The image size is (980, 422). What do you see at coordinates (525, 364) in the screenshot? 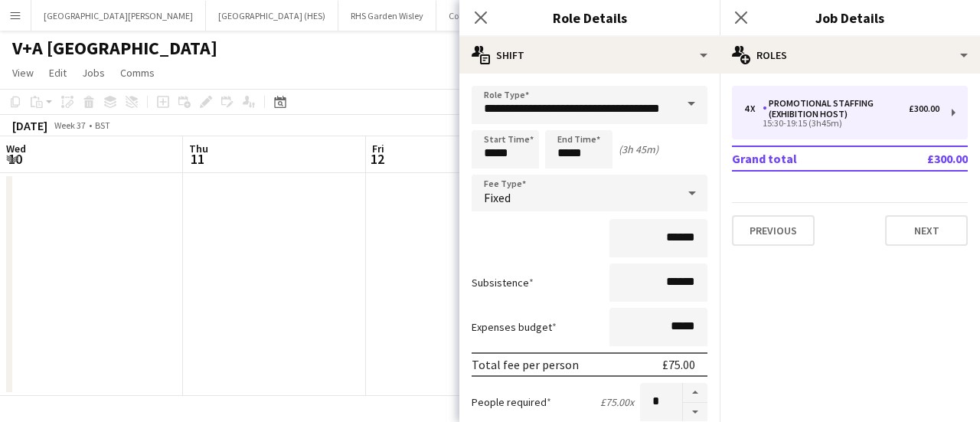
I see `div: Total fee per person` at bounding box center [525, 364].